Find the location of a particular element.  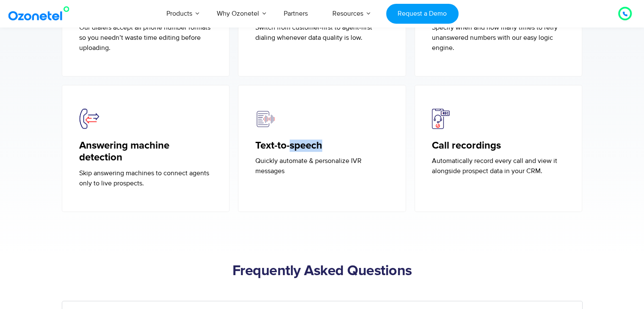

p: Our dialers accept all phone number formats so you needn’t waste time editing before uploading. is located at coordinates (146, 38).